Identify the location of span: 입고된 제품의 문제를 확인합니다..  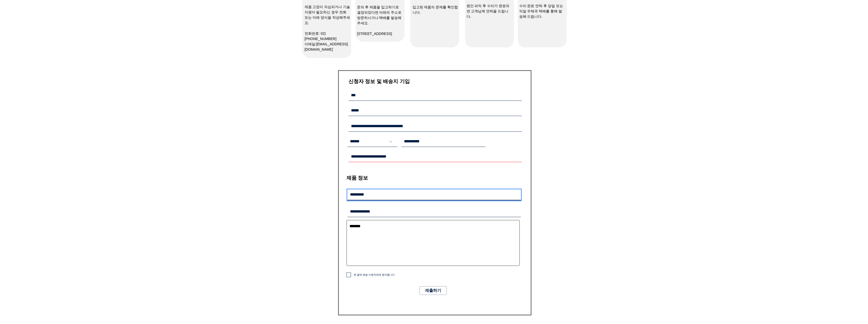
(435, 9).